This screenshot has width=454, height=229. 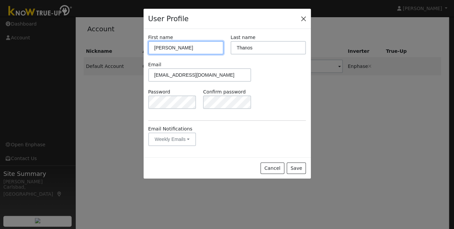 What do you see at coordinates (296, 168) in the screenshot?
I see `button: Save` at bounding box center [296, 168].